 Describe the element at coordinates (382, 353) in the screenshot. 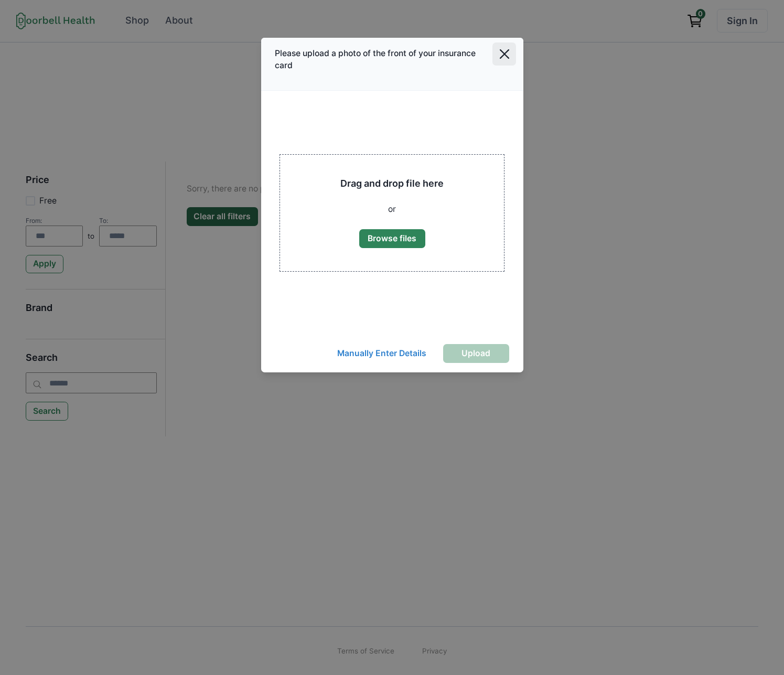

I see `button: Manually Enter Details` at that location.